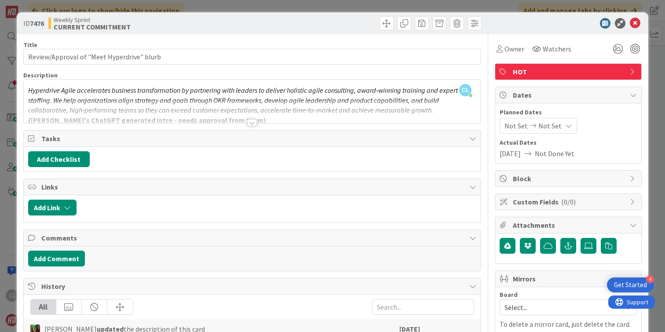  Describe the element at coordinates (569, 95) in the screenshot. I see `span: Dates` at that location.